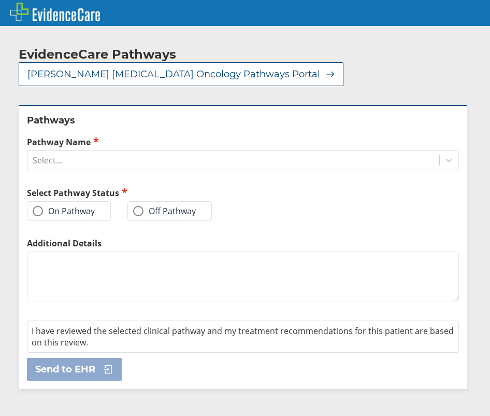  I want to click on label: Pathway Name, so click(243, 142).